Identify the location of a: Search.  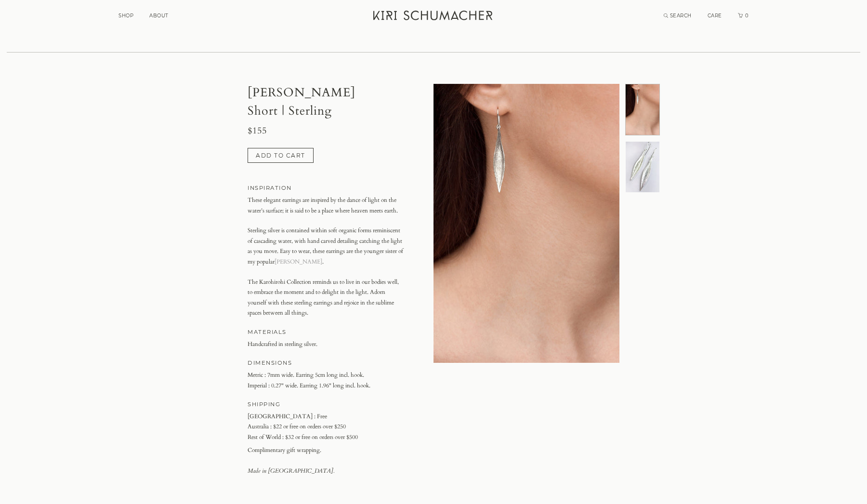
(678, 15).